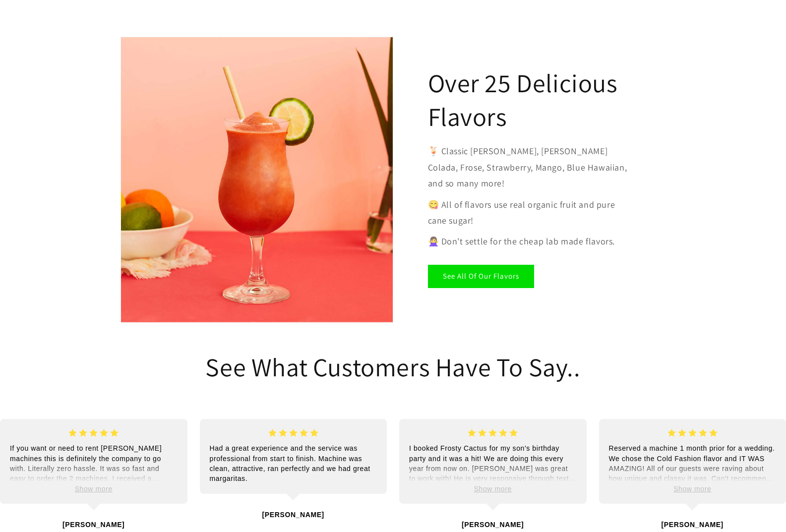 This screenshot has height=532, width=786. Describe the element at coordinates (481, 276) in the screenshot. I see `a: See All Of Our Flavors` at that location.